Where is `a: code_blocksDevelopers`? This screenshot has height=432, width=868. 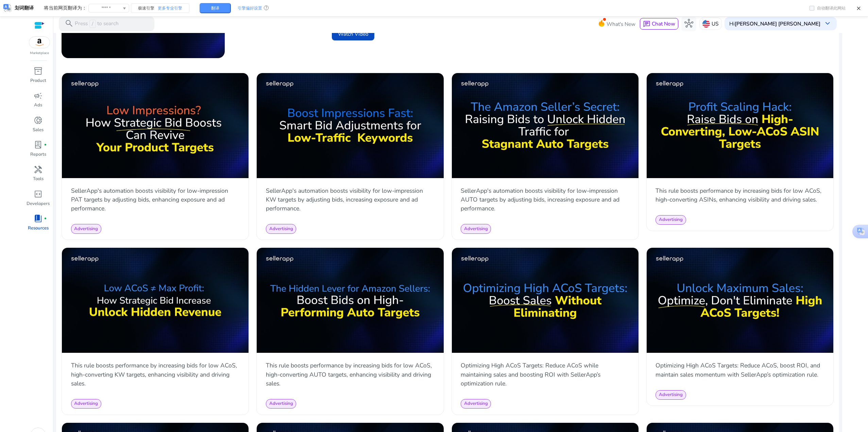
a: code_blocksDevelopers is located at coordinates (38, 201).